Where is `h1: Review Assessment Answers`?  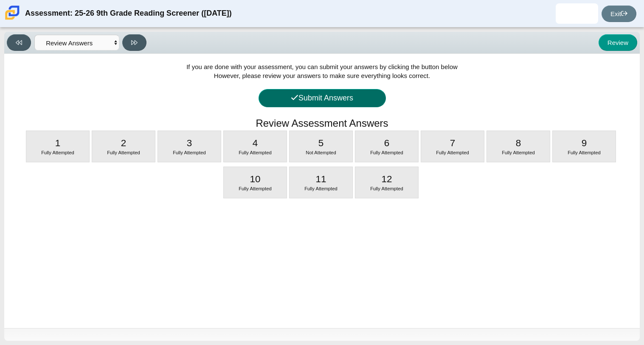
h1: Review Assessment Answers is located at coordinates (322, 123).